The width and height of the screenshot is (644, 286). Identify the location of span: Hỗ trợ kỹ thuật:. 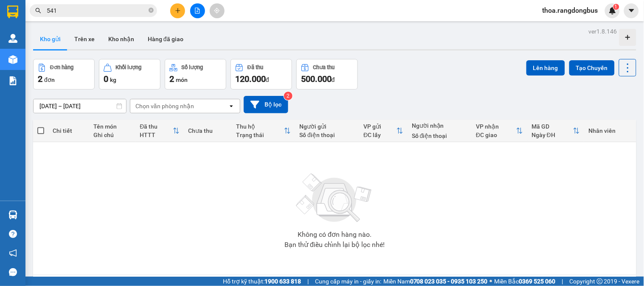
(262, 281).